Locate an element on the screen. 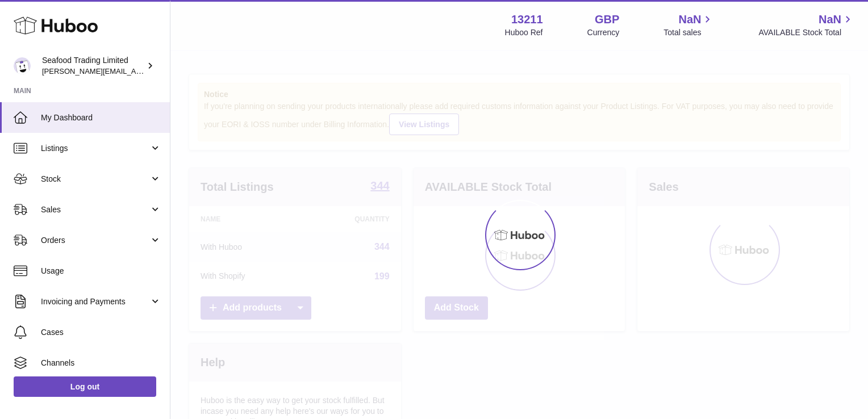  span: Sales is located at coordinates (95, 210).